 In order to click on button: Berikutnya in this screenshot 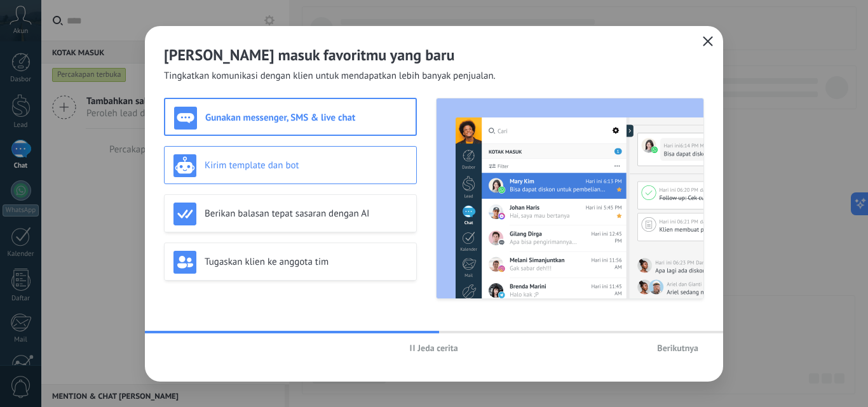, I will do `click(677, 348)`.